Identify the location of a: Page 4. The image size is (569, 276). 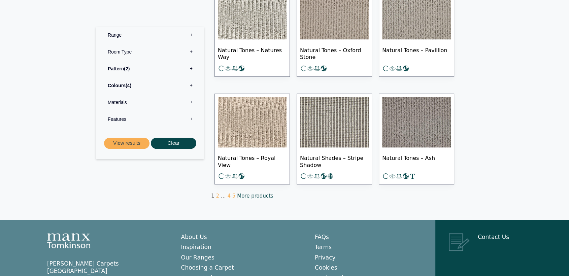
(229, 196).